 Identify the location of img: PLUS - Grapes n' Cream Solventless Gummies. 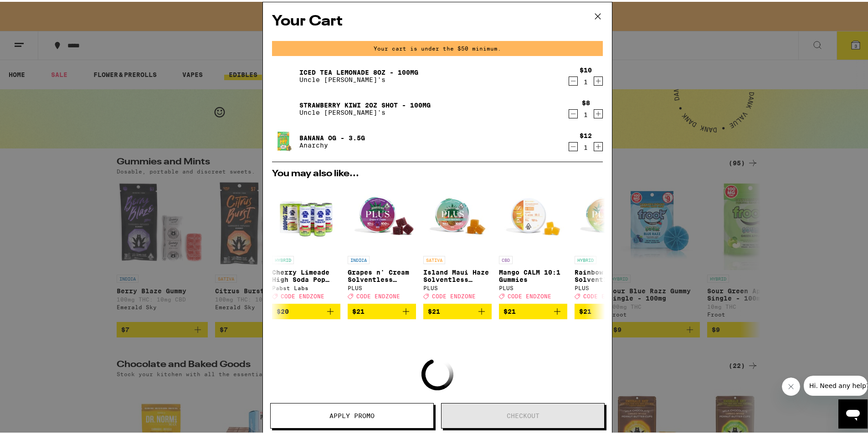
(382, 215).